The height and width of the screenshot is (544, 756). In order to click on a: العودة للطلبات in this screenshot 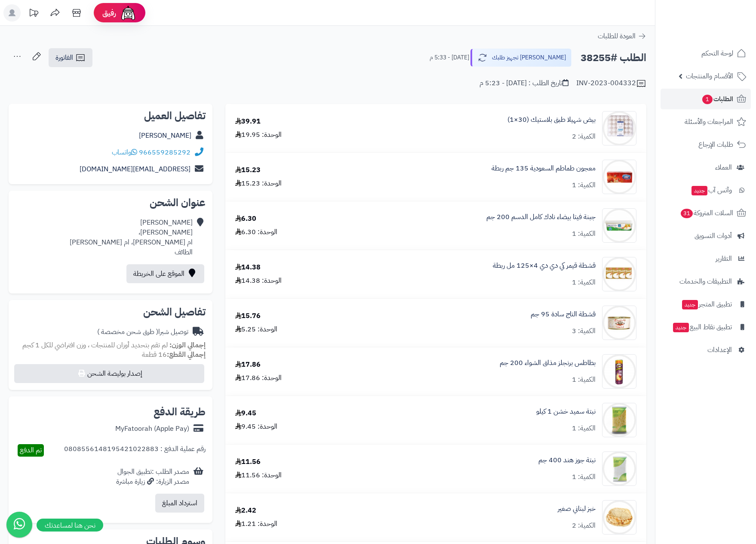, I will do `click(622, 36)`.